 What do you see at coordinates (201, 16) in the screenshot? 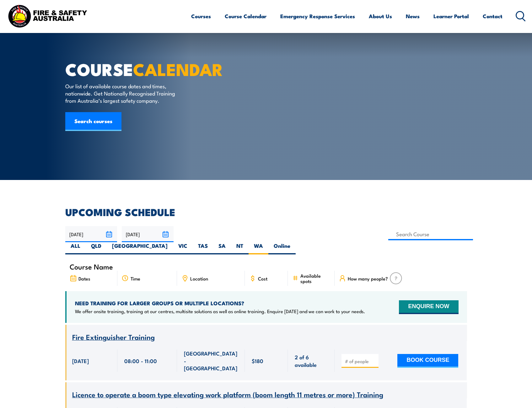
I see `a: Courses` at bounding box center [201, 16].